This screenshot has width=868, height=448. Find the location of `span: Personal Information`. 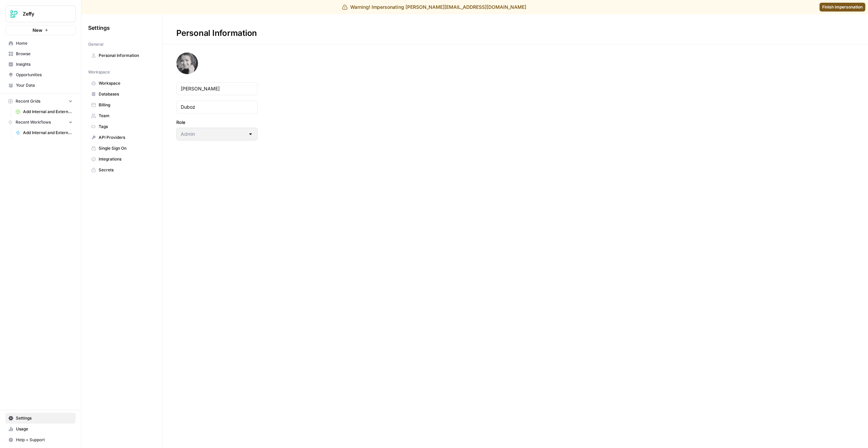

span: Personal Information is located at coordinates (125, 56).